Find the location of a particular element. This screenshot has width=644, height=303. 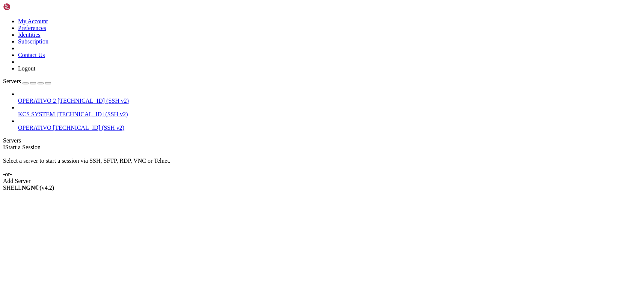

b: NGN is located at coordinates (28, 188).